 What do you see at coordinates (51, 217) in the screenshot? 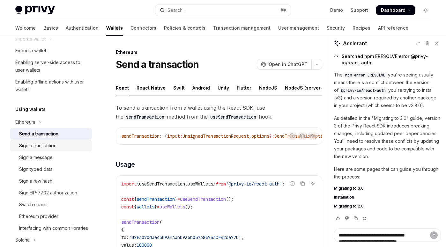
I see `a: Ethereum provider` at bounding box center [51, 217].